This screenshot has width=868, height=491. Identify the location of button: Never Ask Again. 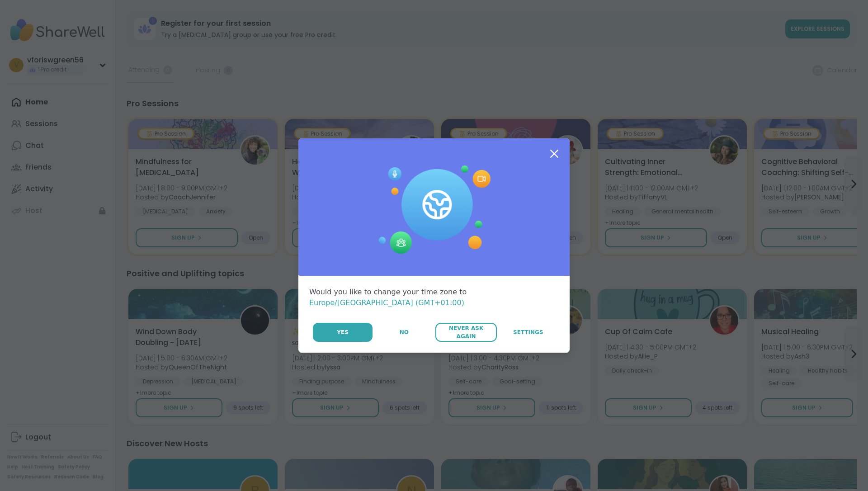
(466, 332).